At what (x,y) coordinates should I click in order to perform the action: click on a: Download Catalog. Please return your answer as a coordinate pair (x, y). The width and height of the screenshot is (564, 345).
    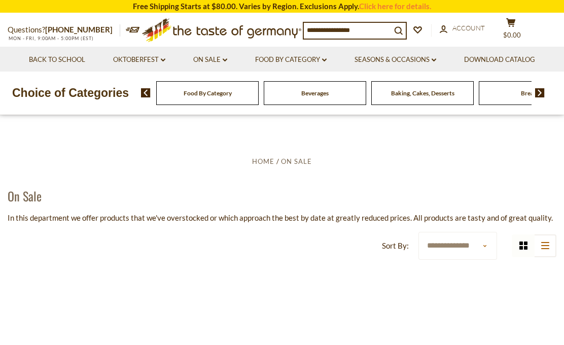
    Looking at the image, I should click on (500, 60).